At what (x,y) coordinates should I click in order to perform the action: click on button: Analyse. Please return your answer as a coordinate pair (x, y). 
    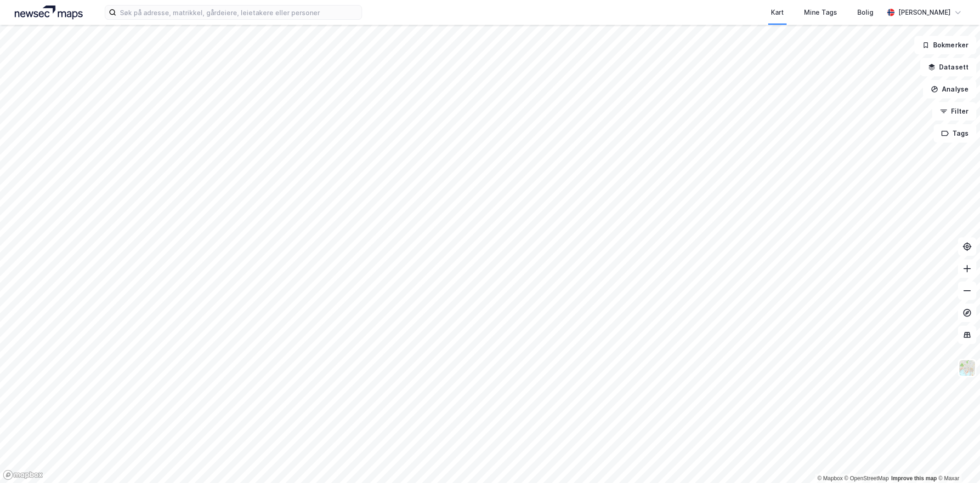
    Looking at the image, I should click on (950, 90).